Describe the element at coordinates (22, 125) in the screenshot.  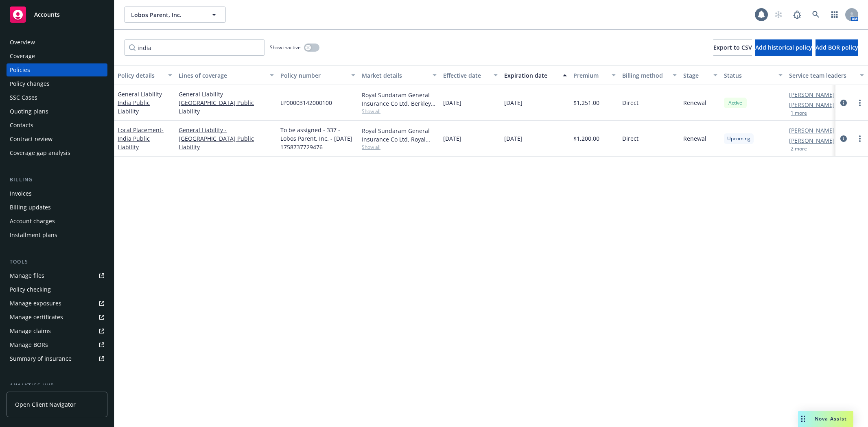
I see `div: Contacts` at that location.